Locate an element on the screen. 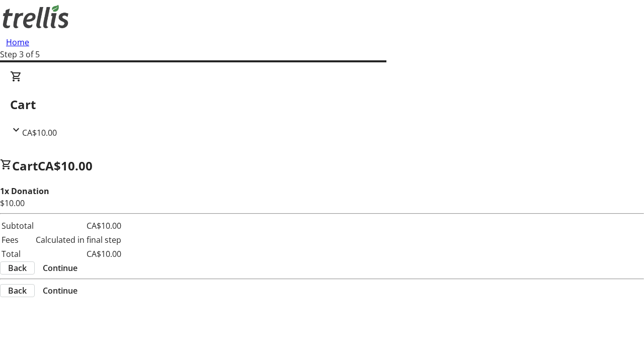  td: Total is located at coordinates (18, 254).